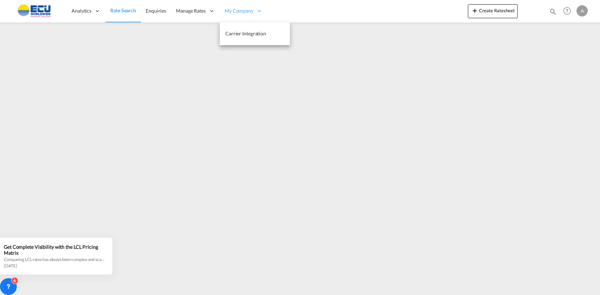 This screenshot has width=600, height=295. Describe the element at coordinates (123, 10) in the screenshot. I see `span: Rate Search` at that location.